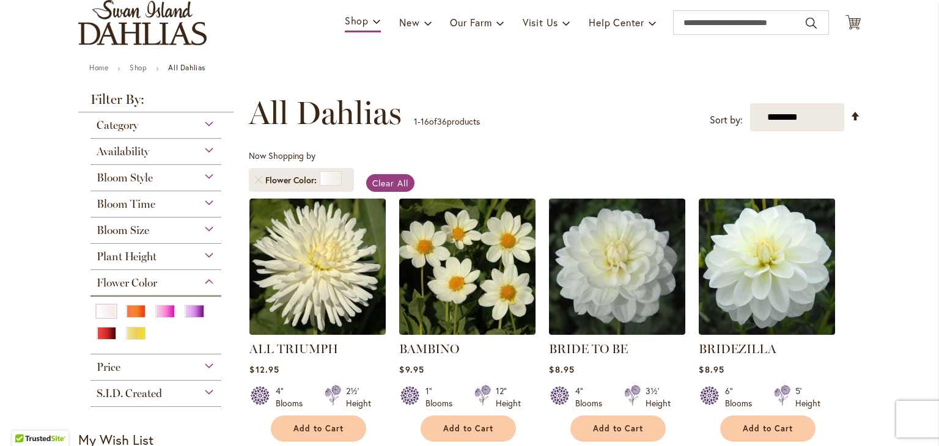  Describe the element at coordinates (123, 152) in the screenshot. I see `span: Availability` at that location.